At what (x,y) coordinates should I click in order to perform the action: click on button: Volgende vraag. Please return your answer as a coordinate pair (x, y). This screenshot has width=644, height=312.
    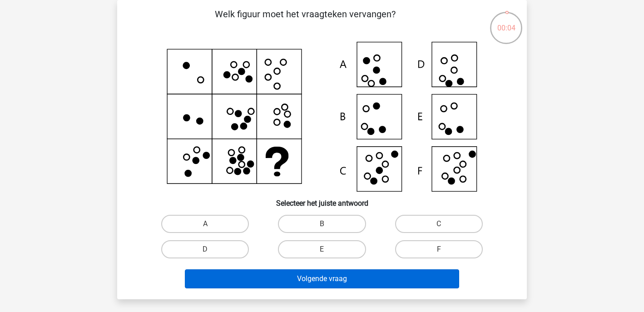
    Looking at the image, I should click on (322, 279).